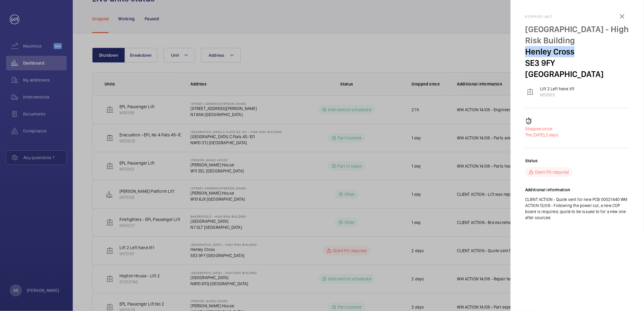  Describe the element at coordinates (557, 89) in the screenshot. I see `p: Lift 2 Left hand lift` at that location.